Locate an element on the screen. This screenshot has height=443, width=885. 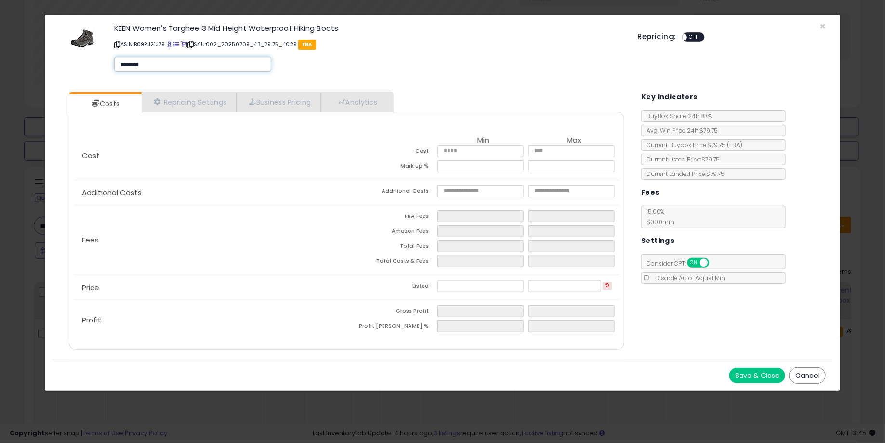
span: BuyBox Share 24h: 83% is located at coordinates (676, 116).